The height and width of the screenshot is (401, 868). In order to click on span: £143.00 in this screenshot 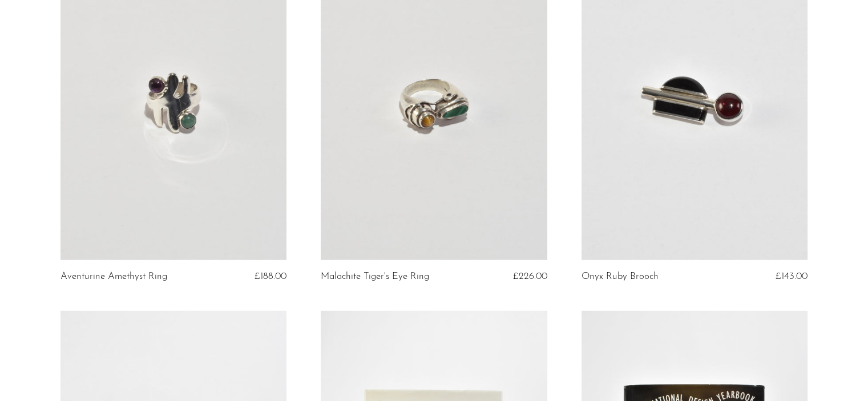, I will do `click(792, 277)`.